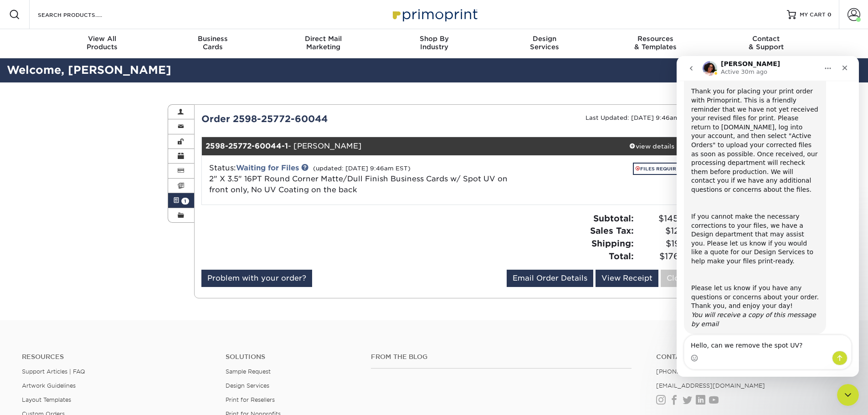 This screenshot has width=868, height=415. I want to click on p: Active 30m ago, so click(68, 16).